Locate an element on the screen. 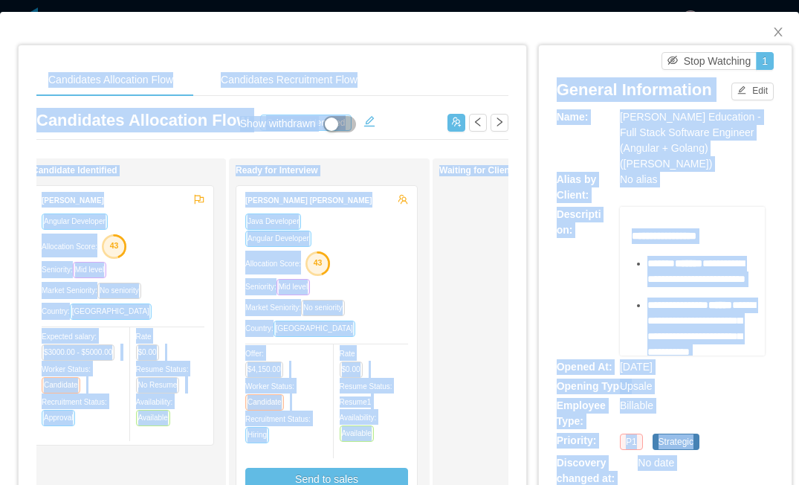 This screenshot has height=485, width=799. button: icon: edit is located at coordinates (370, 120).